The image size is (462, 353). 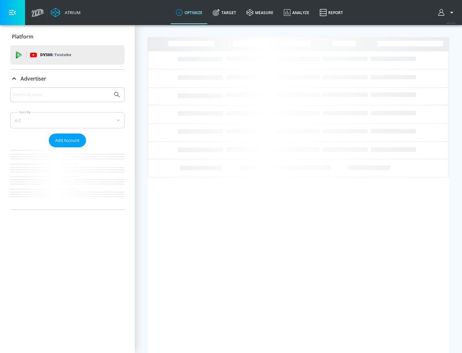 What do you see at coordinates (331, 13) in the screenshot?
I see `a: Report` at bounding box center [331, 13].